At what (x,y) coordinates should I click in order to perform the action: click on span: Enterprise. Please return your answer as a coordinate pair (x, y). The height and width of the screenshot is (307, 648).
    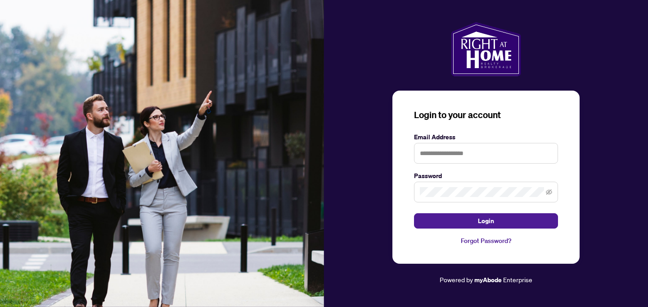
    Looking at the image, I should click on (518, 279).